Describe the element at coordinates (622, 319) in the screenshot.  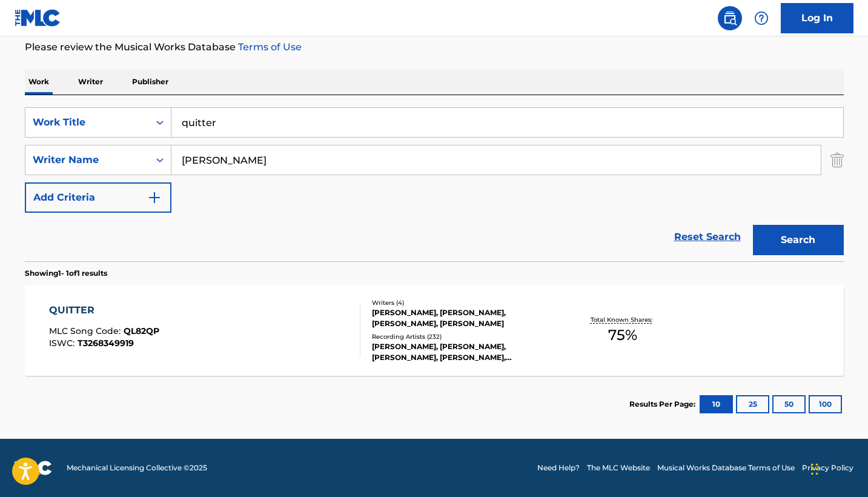
I see `p: Total Known Shares:` at that location.